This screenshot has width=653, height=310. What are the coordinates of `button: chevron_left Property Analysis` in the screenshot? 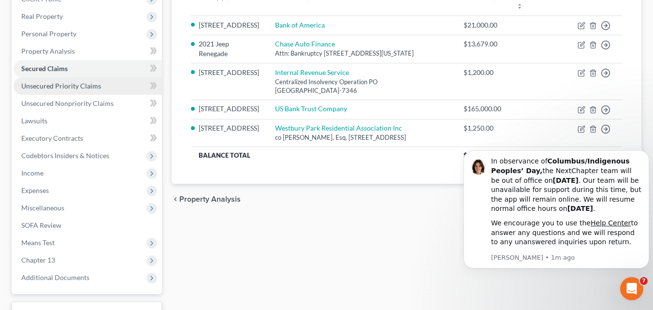 It's located at (206, 199).